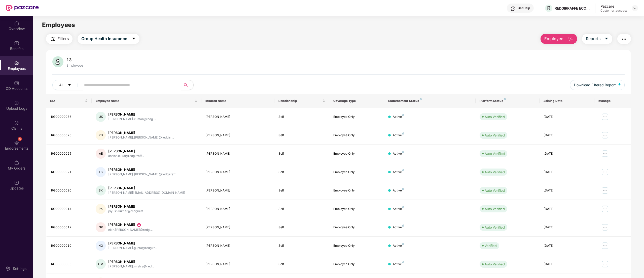 The width and height of the screenshot is (644, 278). I want to click on img: svg+xml;base64,PHN2ZyBpZD0iRHJvcGRvd24tMzJ4MzIiIHhtbG5zPSJodHRwOi8vd3d3LnczLm9yZy8yMDAwL3N2ZyIgd2..., so click(635, 8).